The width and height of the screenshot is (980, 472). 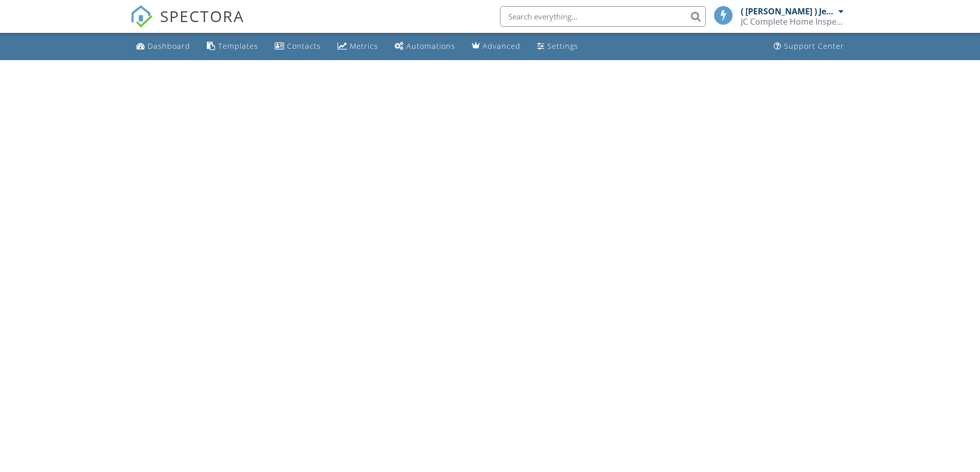 I want to click on div: Advanced, so click(x=502, y=46).